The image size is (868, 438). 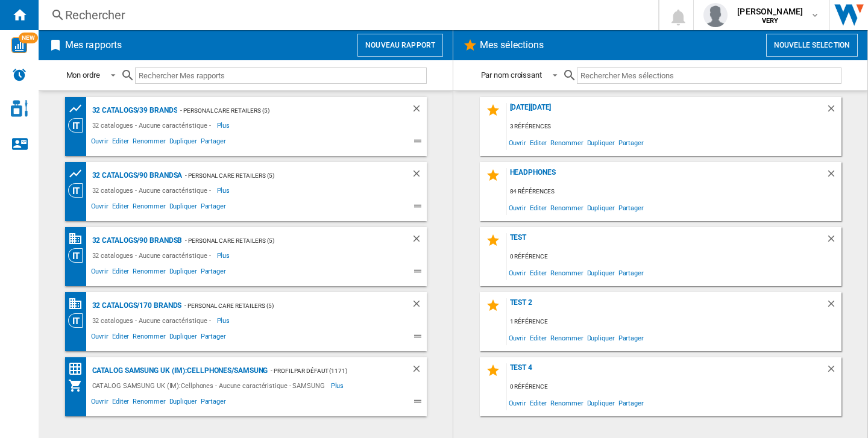 What do you see at coordinates (674, 322) in the screenshot?
I see `div: 1 référence` at bounding box center [674, 322].